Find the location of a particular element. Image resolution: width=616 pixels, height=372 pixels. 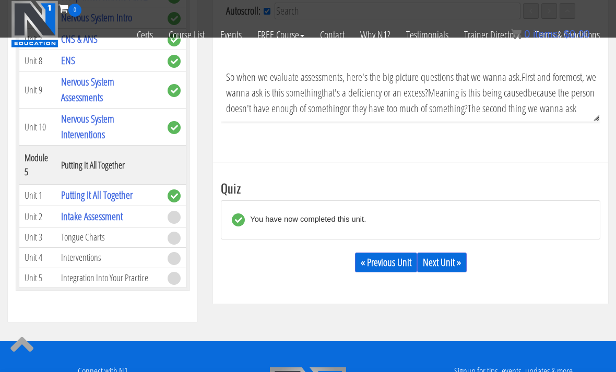

td: Unit 1 is located at coordinates (38, 195).